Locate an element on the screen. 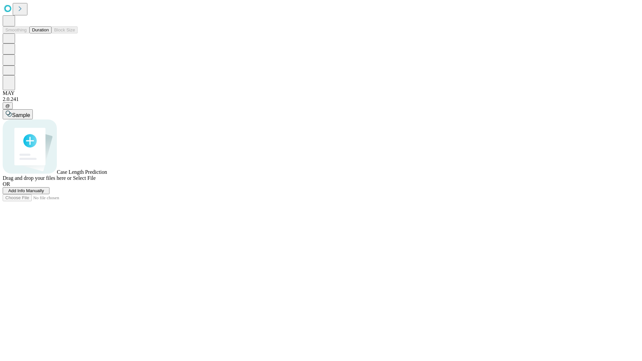  button: Smoothing is located at coordinates (16, 30).